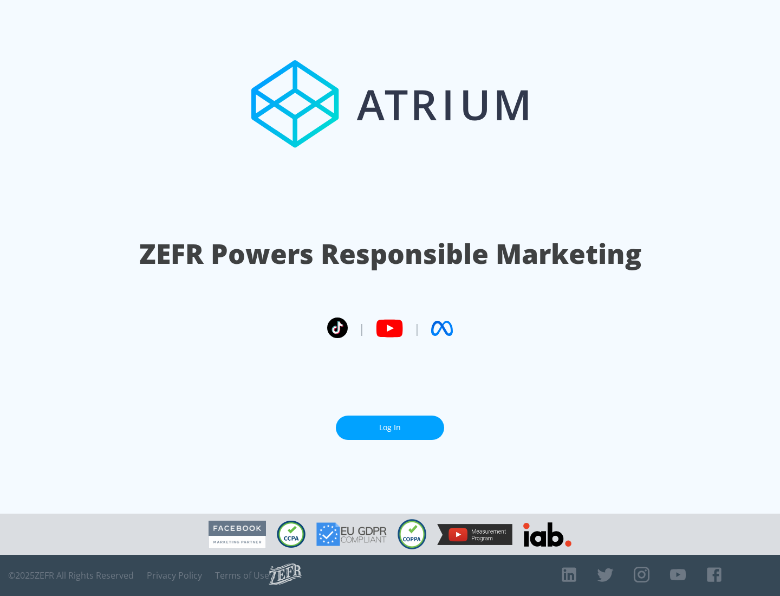 The image size is (780, 596). I want to click on img: Facebook Marketing Partner, so click(237, 534).